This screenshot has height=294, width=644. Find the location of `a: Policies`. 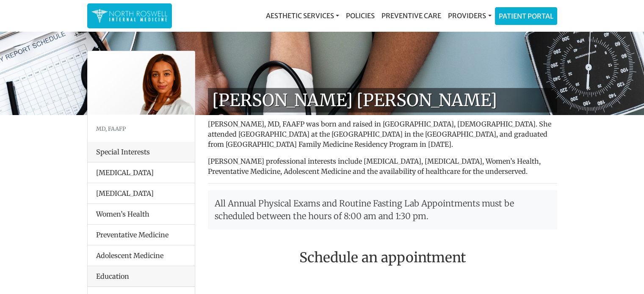

a: Policies is located at coordinates (360, 16).